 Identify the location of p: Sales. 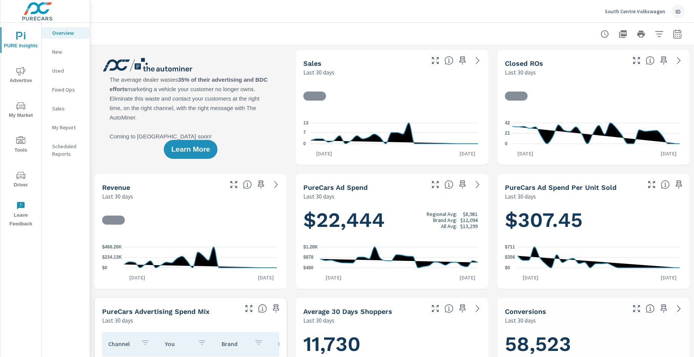
(68, 109).